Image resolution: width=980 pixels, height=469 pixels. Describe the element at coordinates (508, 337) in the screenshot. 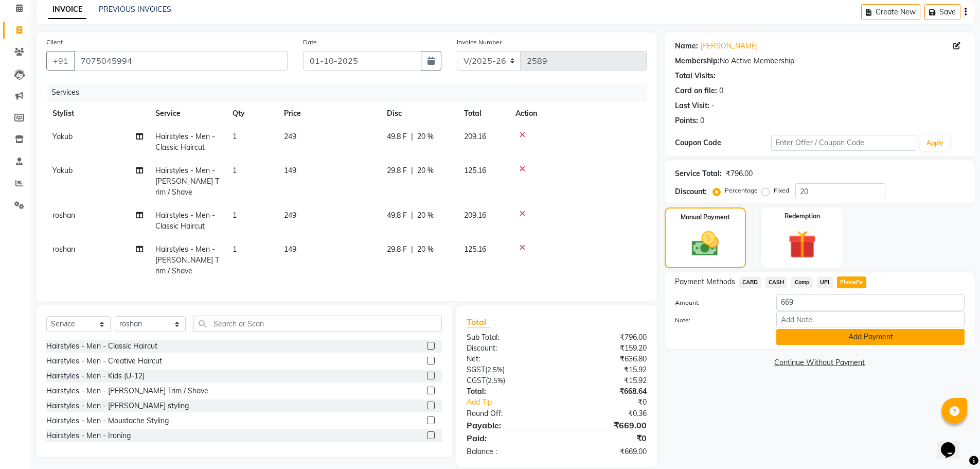

I see `div: Sub Total:` at that location.